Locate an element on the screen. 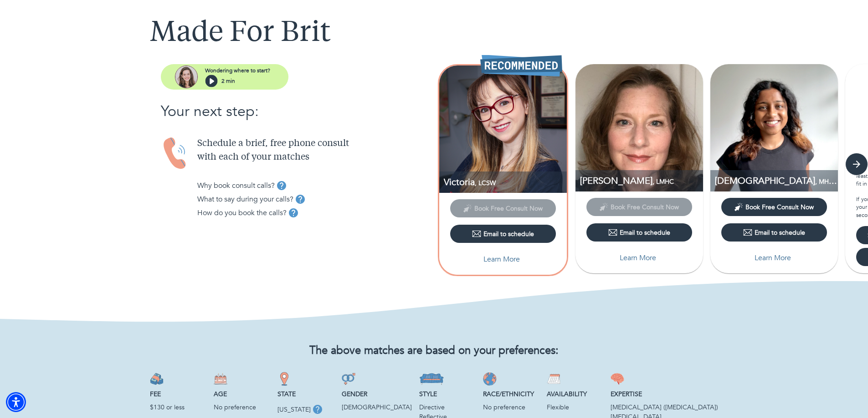 The height and width of the screenshot is (418, 868). img: Expertise is located at coordinates (617, 379).